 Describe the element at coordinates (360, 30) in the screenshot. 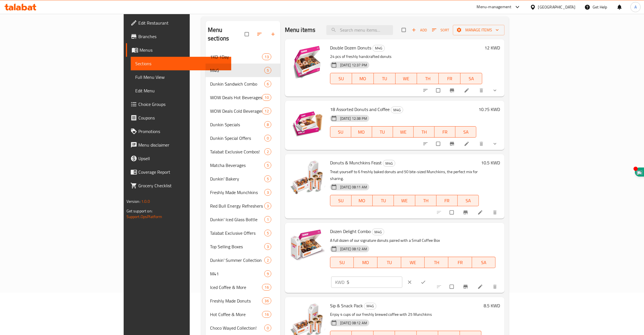

I see `input: search` at that location.